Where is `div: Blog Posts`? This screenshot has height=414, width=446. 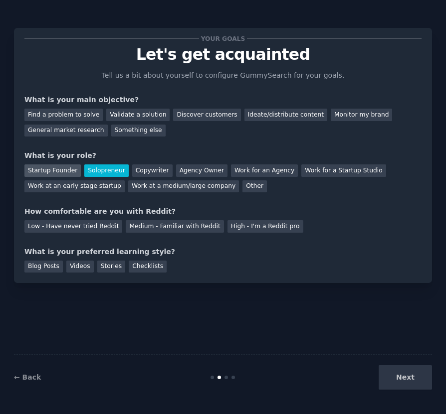 div: Blog Posts is located at coordinates (43, 267).